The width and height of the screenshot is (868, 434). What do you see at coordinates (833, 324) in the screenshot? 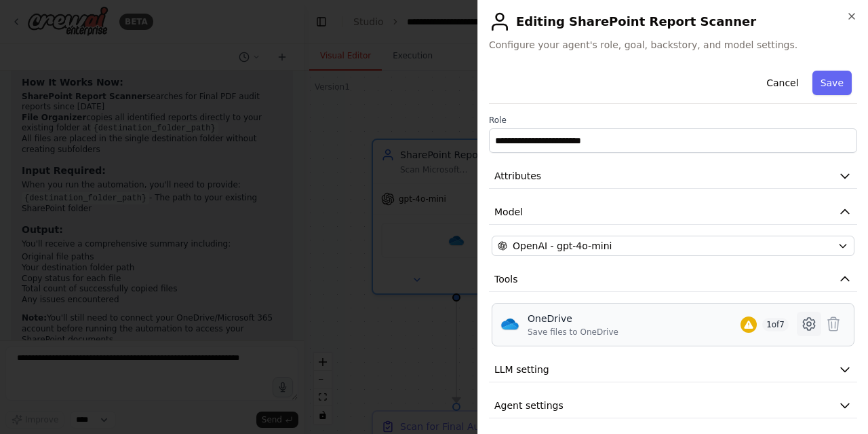
I see `button: Delete tool` at bounding box center [833, 324].